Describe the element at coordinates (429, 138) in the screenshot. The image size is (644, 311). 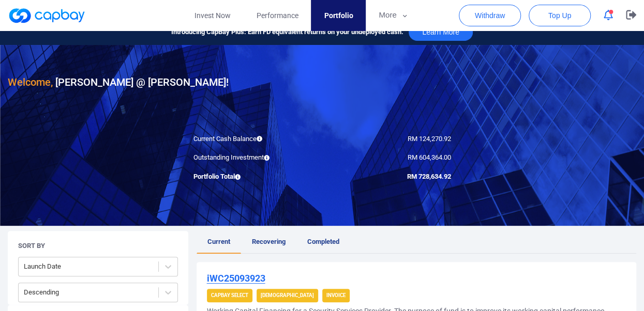
I see `span: RM 124,270.92` at that location.